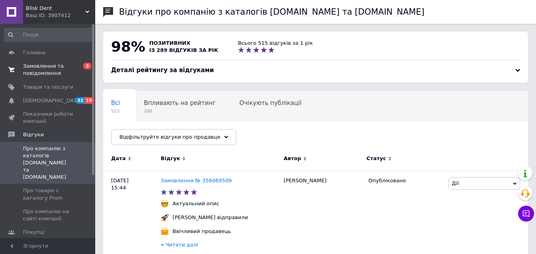  Describe the element at coordinates (196, 180) in the screenshot. I see `a: Замовлення № 356069509` at that location.